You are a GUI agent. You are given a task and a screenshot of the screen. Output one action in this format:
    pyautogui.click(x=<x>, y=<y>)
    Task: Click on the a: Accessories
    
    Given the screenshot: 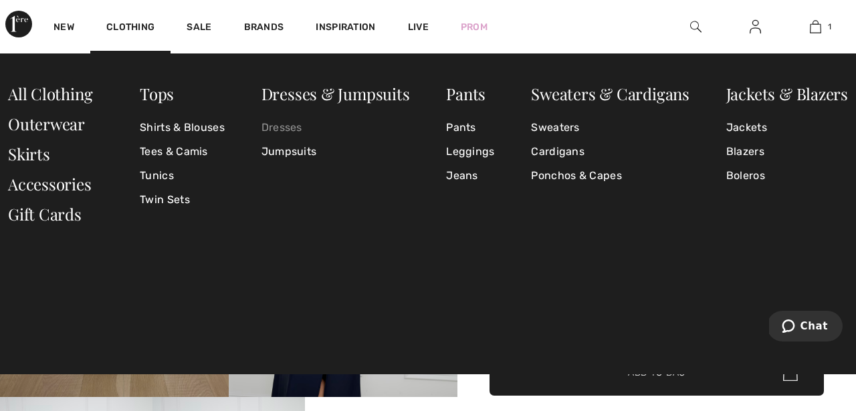 What is the action you would take?
    pyautogui.click(x=49, y=184)
    